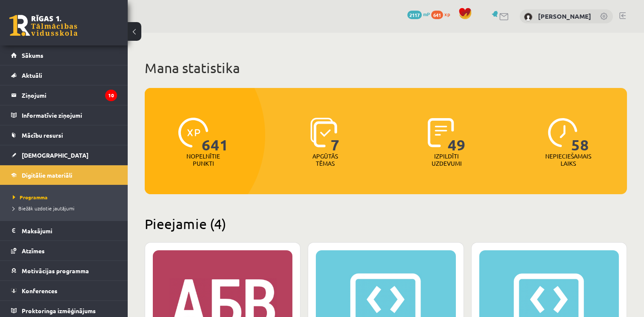  Describe the element at coordinates (64, 175) in the screenshot. I see `a: Digitālie materiāli` at that location.